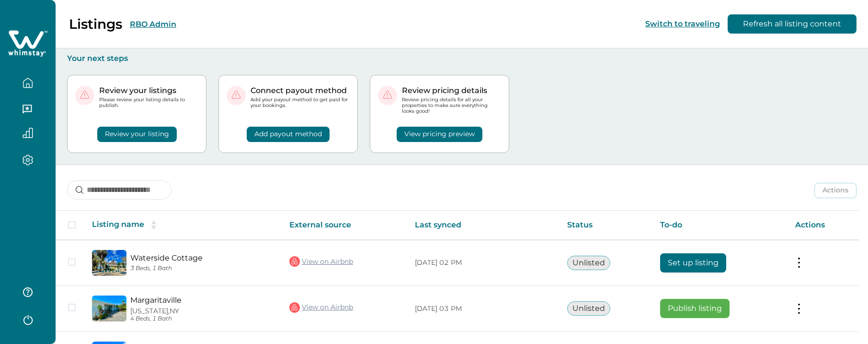 This screenshot has height=344, width=868. I want to click on button: Refresh all listing content, so click(792, 24).